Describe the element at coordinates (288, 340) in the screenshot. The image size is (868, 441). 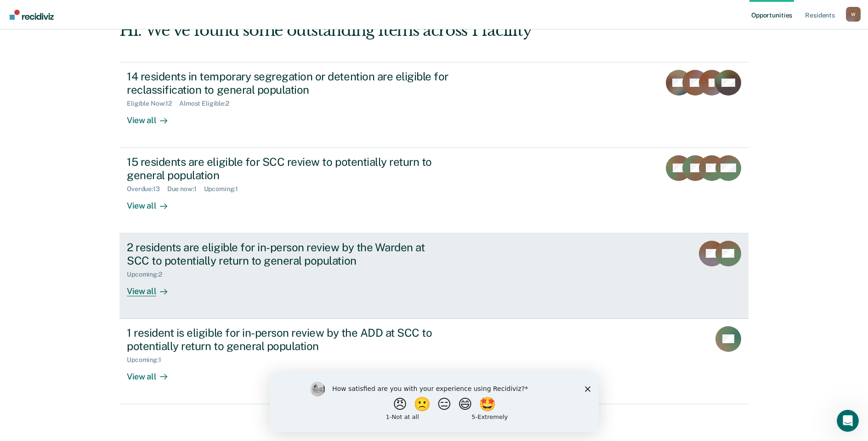
I see `div: 1 resident is eligible for in-person review by the ADD at SCC to potentially return to general po...` at that location.